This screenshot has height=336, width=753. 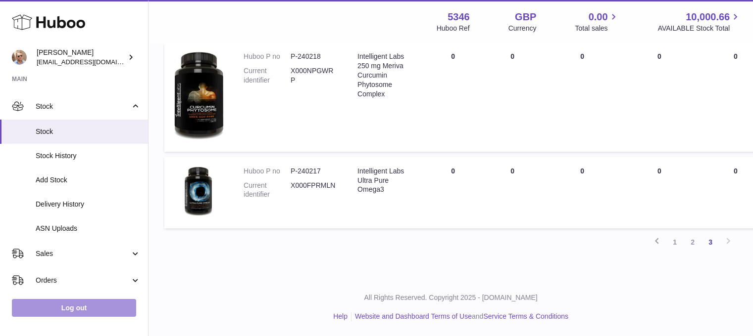 What do you see at coordinates (314, 190) in the screenshot?
I see `dd: X000FPRMLN` at bounding box center [314, 190].